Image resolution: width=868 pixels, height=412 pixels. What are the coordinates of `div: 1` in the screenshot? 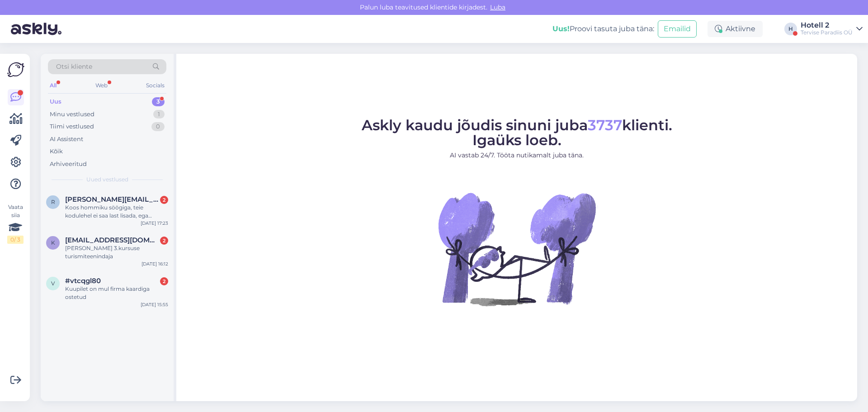 It's located at (158, 114).